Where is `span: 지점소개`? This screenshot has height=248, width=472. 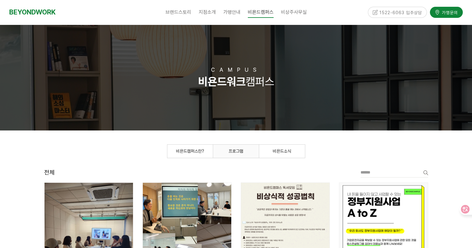
span: 지점소개 is located at coordinates (207, 12).